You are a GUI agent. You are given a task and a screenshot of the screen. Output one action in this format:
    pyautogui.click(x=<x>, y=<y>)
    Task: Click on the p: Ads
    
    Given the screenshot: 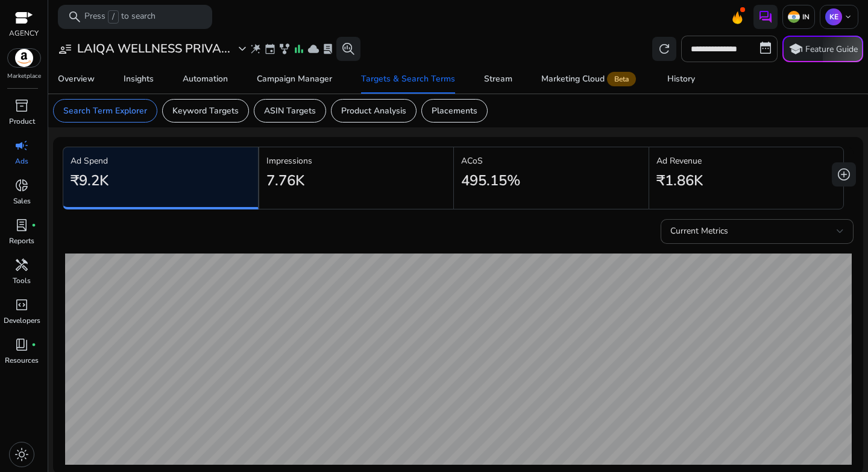 What is the action you would take?
    pyautogui.click(x=21, y=161)
    